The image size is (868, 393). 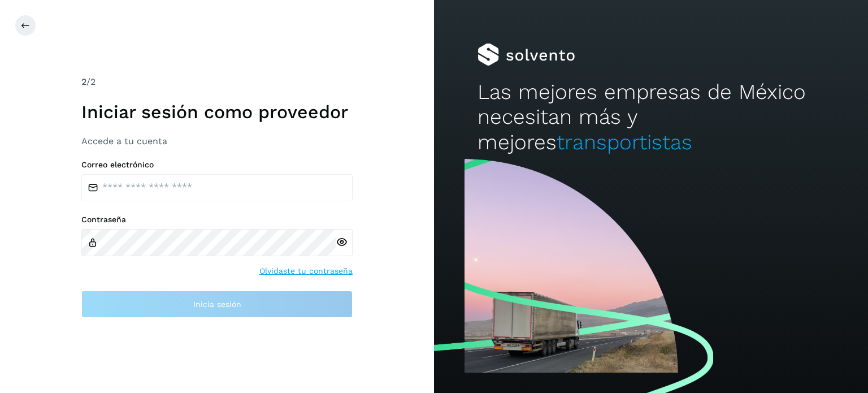 I want to click on h2: Las mejores empresas de México necesitan más y mejores, so click(x=651, y=117).